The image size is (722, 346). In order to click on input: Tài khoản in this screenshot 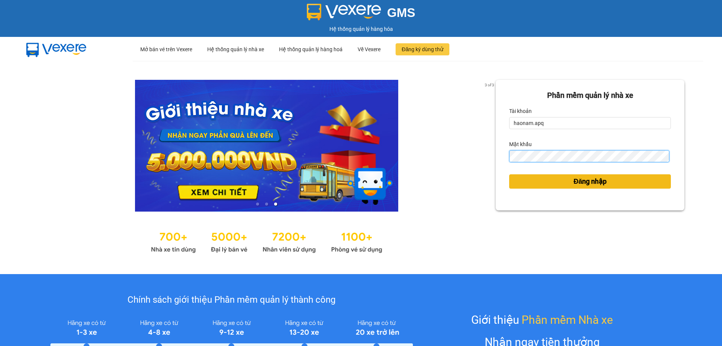, I will do `click(590, 123)`.